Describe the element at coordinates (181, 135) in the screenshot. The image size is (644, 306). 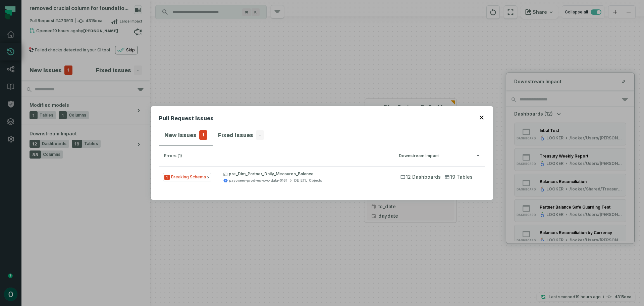
I see `h4: New Issues` at that location.